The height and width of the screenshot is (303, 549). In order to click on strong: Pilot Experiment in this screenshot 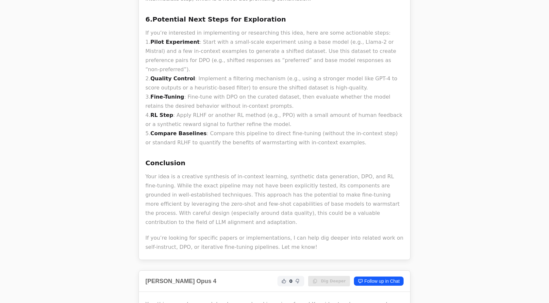, I will do `click(175, 42)`.